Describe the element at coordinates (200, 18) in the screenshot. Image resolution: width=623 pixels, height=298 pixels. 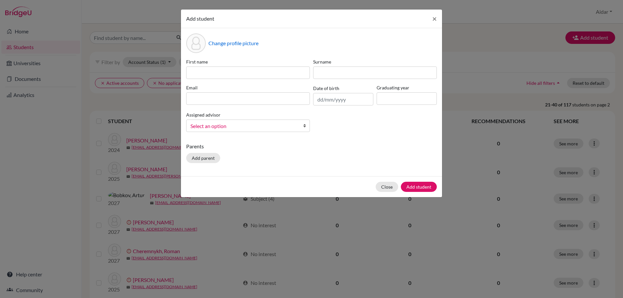
I see `span: Add student` at that location.